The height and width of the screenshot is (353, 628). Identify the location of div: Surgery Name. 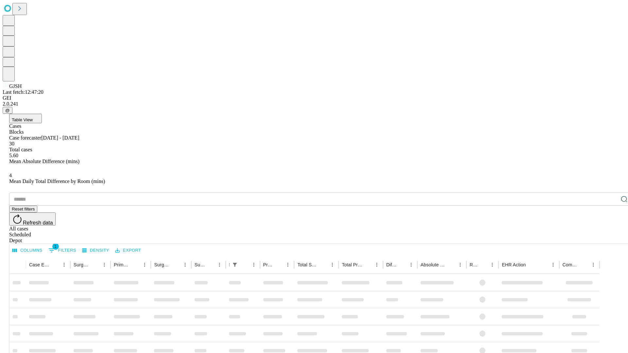
(162, 265).